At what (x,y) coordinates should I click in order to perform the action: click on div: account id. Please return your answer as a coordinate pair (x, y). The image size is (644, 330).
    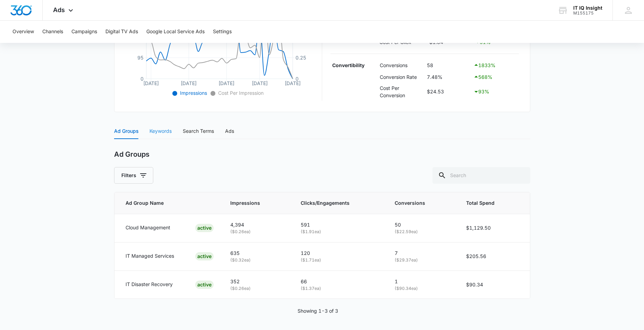
    Looking at the image, I should click on (588, 13).